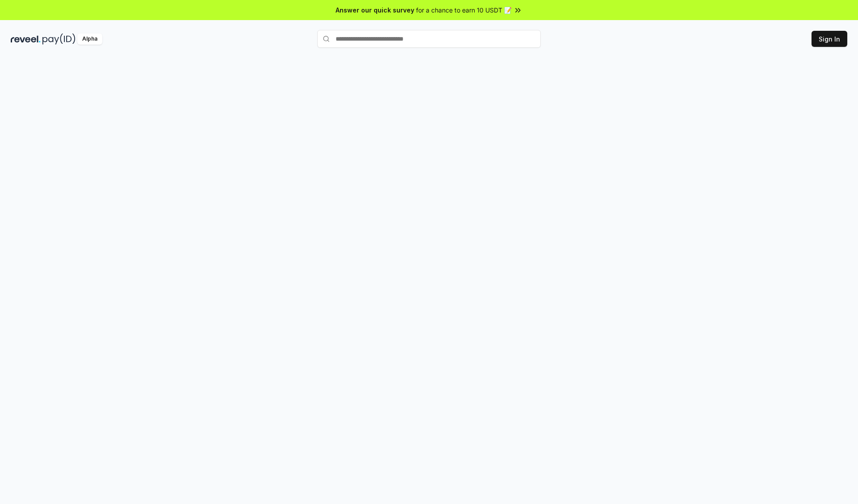 This screenshot has height=504, width=858. I want to click on img: reveel_dark, so click(25, 39).